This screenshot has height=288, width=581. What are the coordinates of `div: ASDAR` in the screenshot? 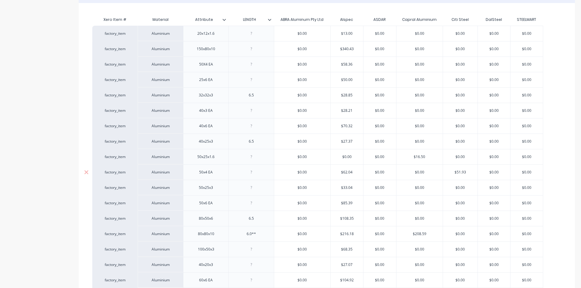 It's located at (379, 20).